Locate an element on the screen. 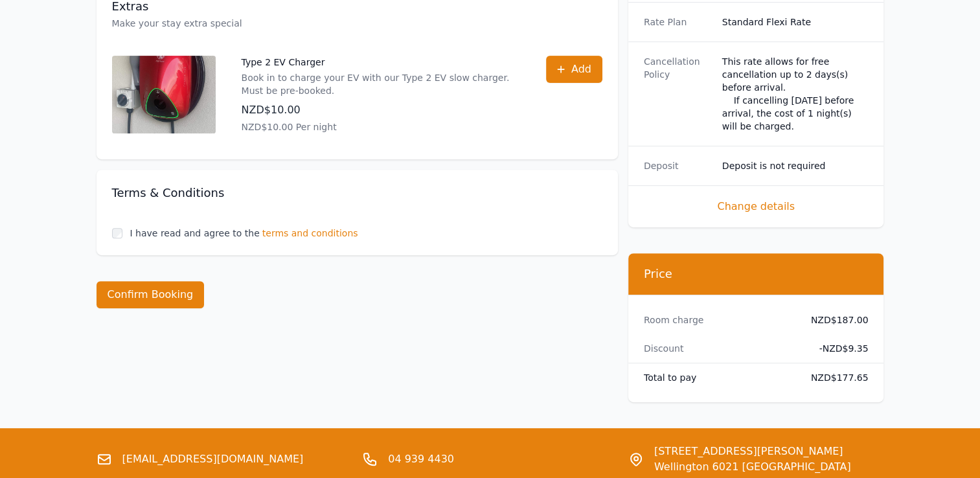 The width and height of the screenshot is (980, 478). span: Change details is located at coordinates (756, 207).